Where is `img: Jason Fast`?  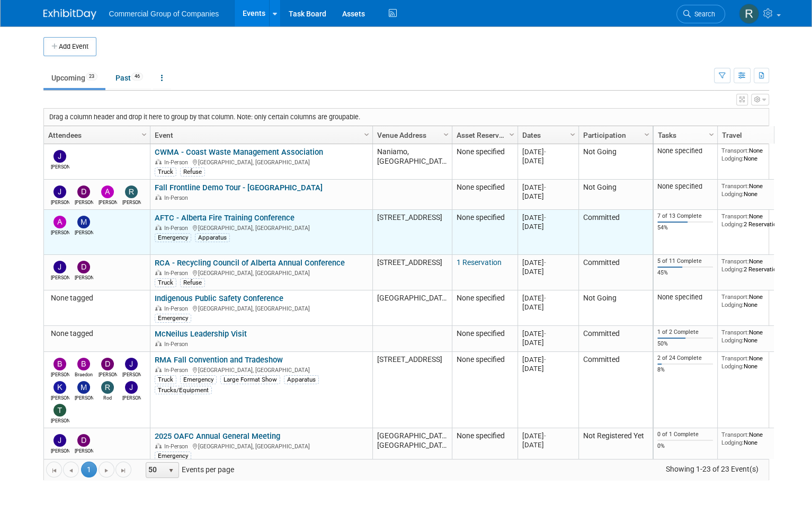
img: Jason Fast is located at coordinates (60, 267).